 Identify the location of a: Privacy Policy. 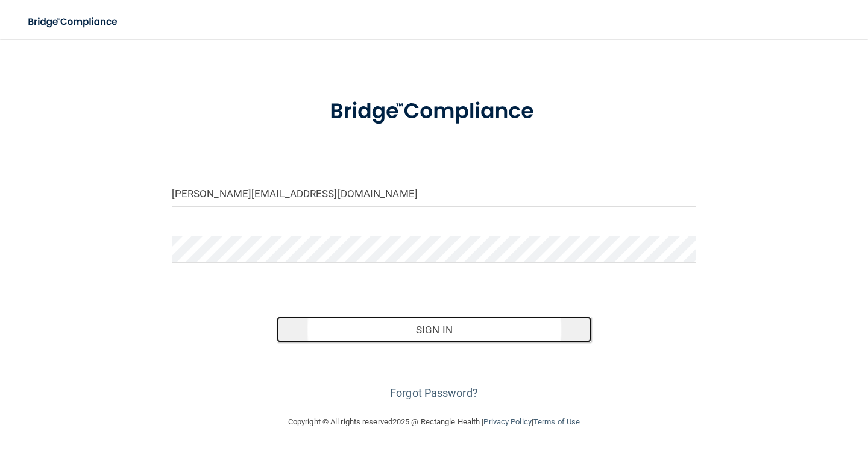
(507, 422).